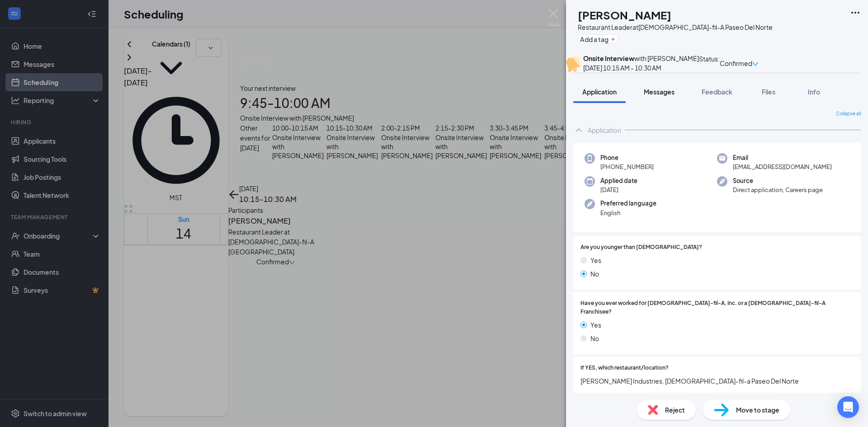 This screenshot has height=427, width=868. I want to click on span: Applied date, so click(619, 181).